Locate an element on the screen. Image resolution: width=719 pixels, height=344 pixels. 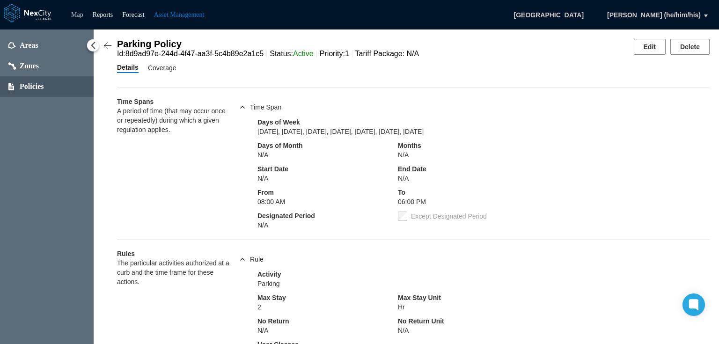
label: Start Date is located at coordinates (273, 169).